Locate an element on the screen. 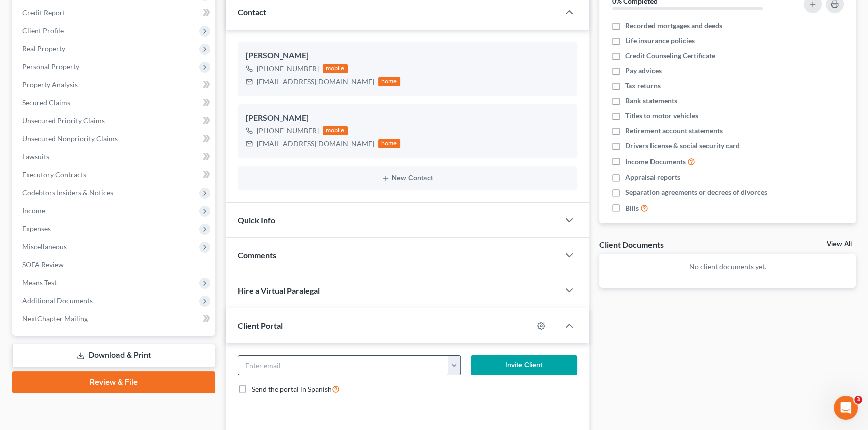 This screenshot has height=430, width=868. p: No client documents yet. is located at coordinates (727, 267).